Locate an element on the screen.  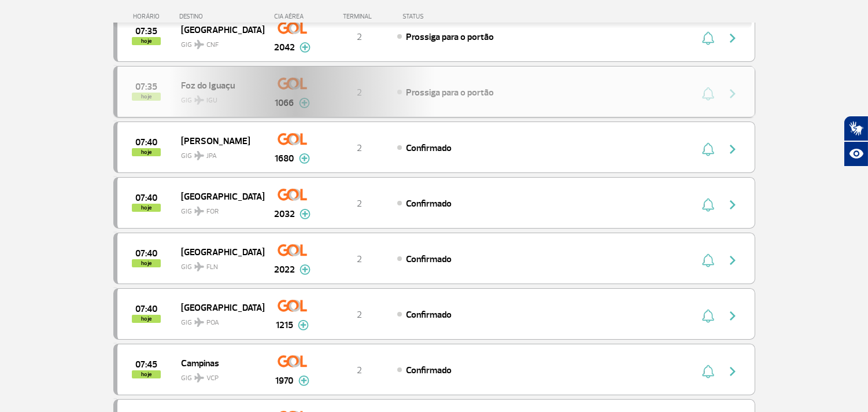
span: 2022 is located at coordinates (285, 270).